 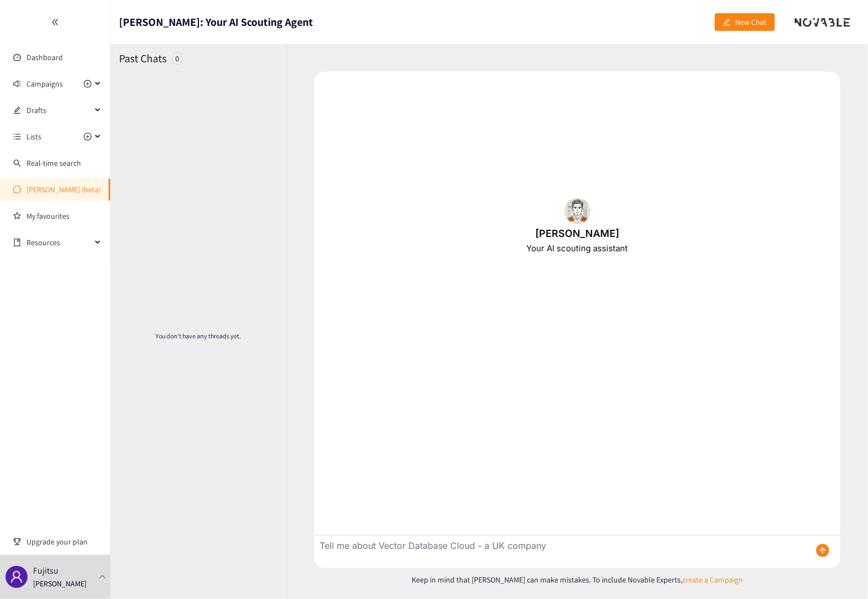 What do you see at coordinates (17, 243) in the screenshot?
I see `span: book` at bounding box center [17, 243].